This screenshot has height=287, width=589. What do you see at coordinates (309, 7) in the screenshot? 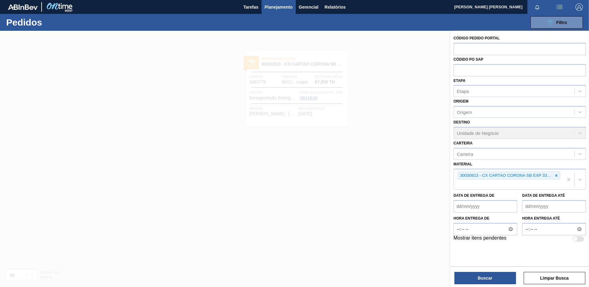
I see `span: Gerencial` at bounding box center [309, 7].